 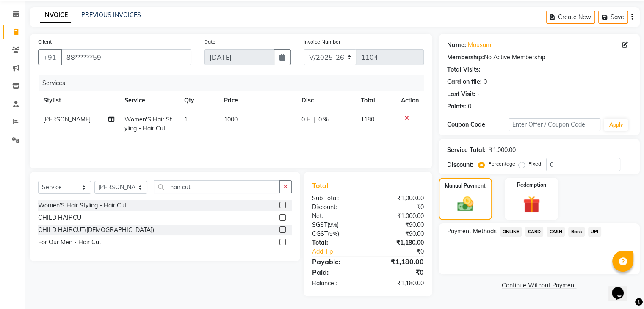 What do you see at coordinates (539, 57) in the screenshot?
I see `div: No Active Membership` at bounding box center [539, 57].